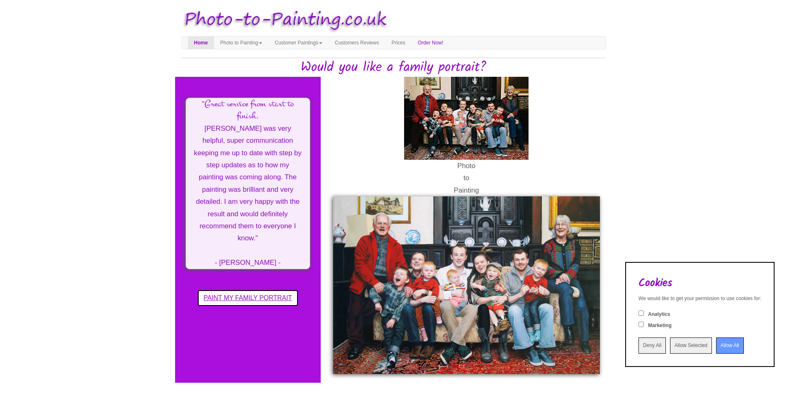  I want to click on label: Analytics, so click(659, 314).